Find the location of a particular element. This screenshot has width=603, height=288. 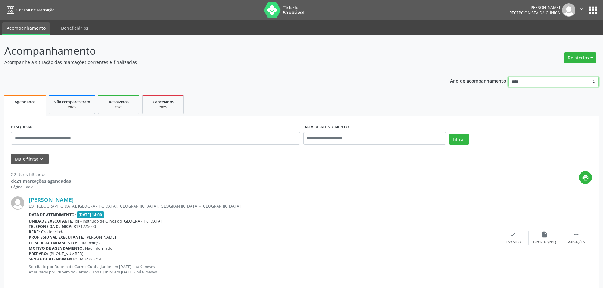

button: Filtrar is located at coordinates (459, 140).